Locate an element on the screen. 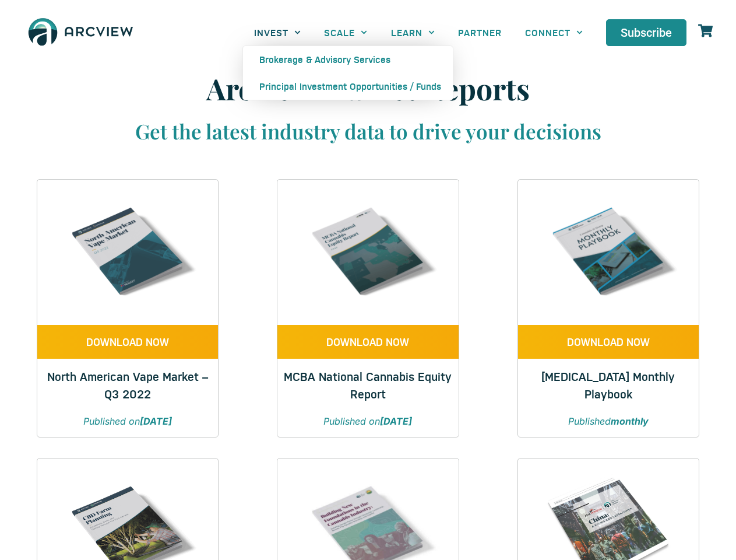 This screenshot has height=560, width=736. h3: Get the latest industry data to drive your decisions is located at coordinates (368, 131).